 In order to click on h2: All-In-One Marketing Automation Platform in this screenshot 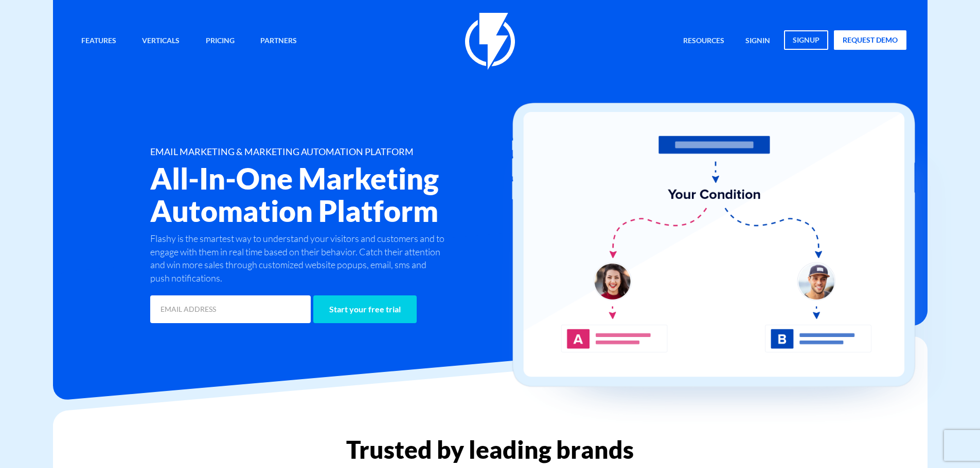, I will do `click(351, 195)`.